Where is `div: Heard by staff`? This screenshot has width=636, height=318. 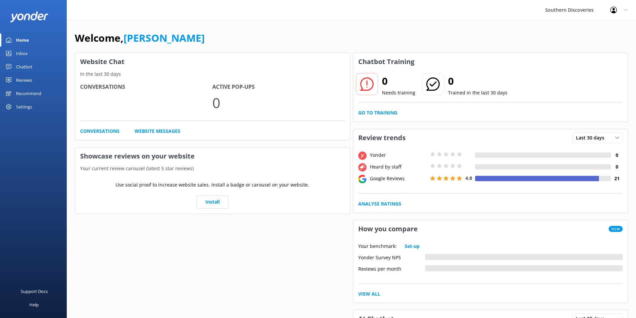
div: Heard by staff is located at coordinates (398, 167).